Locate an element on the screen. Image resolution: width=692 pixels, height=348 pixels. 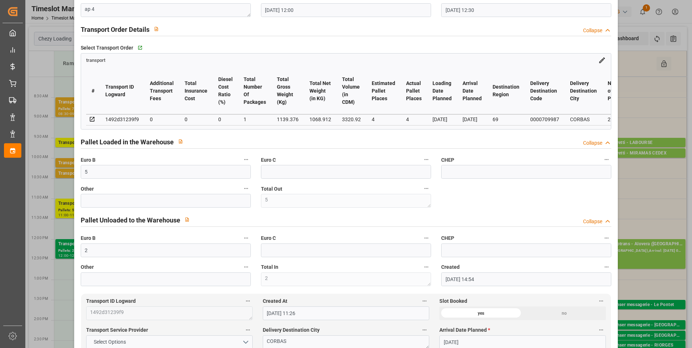
div: 1 is located at coordinates (255, 119).